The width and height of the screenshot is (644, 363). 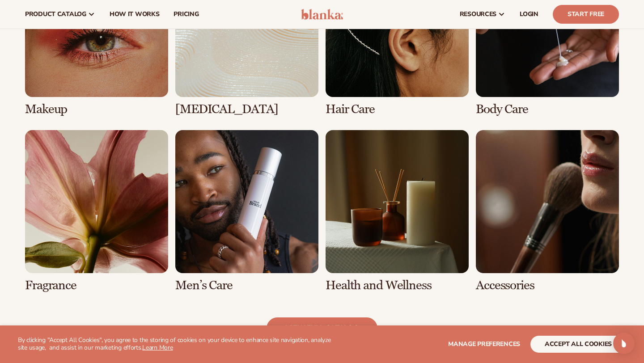 I want to click on h3: Makeup, so click(x=97, y=109).